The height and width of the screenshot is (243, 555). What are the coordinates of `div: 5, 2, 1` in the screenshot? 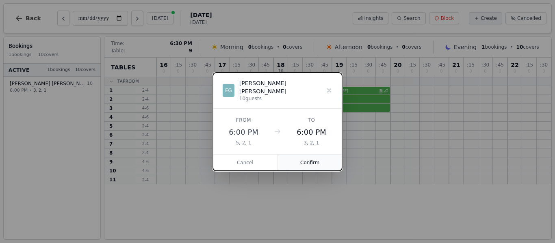 It's located at (243, 143).